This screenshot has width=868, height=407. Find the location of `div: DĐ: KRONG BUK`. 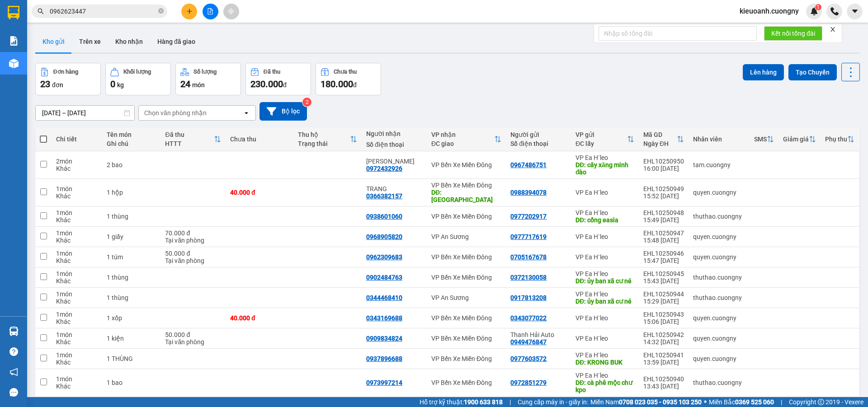

div: DĐ: KRONG BUK is located at coordinates (605, 362).